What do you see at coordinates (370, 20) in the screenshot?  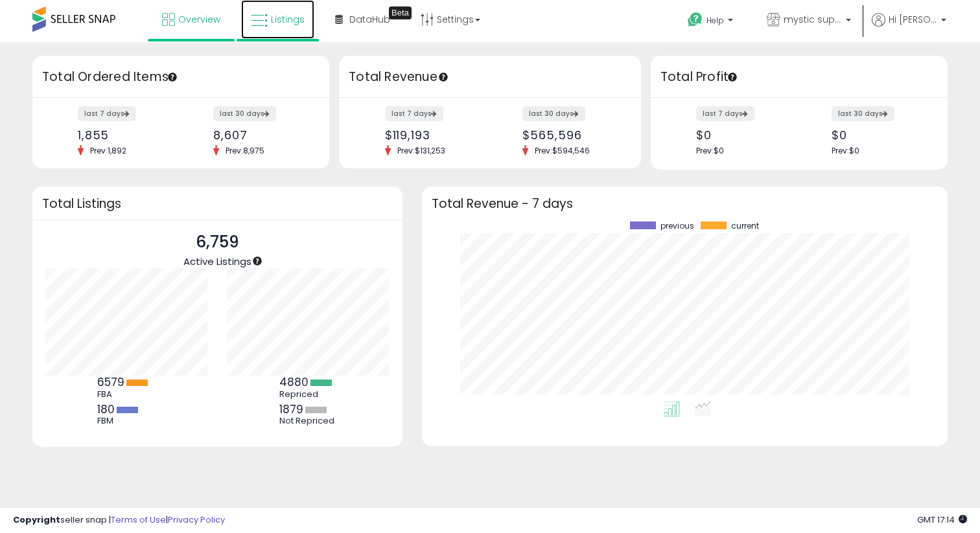 I see `span: DataHub` at bounding box center [370, 20].